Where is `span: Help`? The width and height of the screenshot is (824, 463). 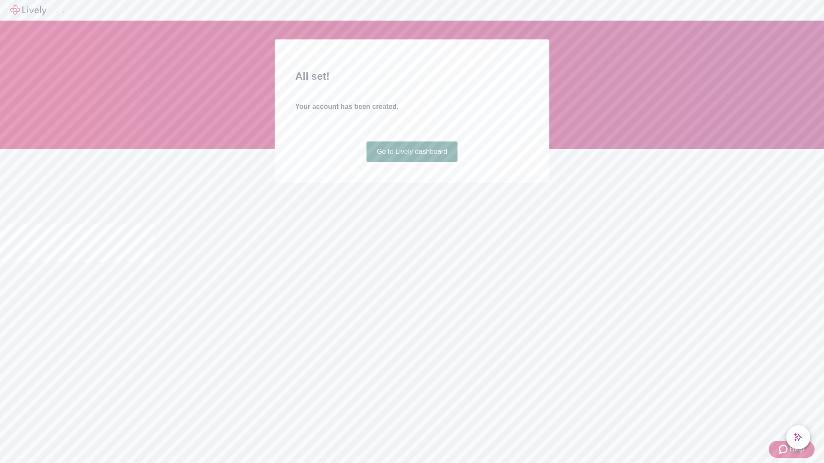
span: Help is located at coordinates (796, 450).